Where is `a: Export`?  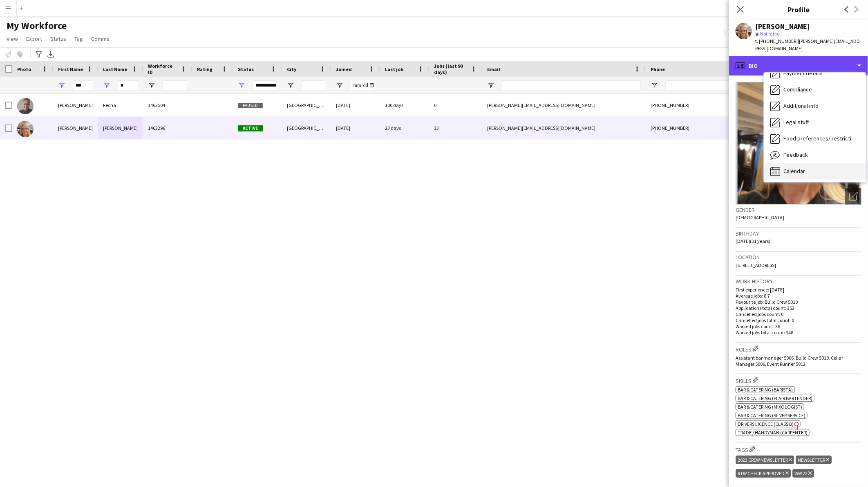 a: Export is located at coordinates (34, 39).